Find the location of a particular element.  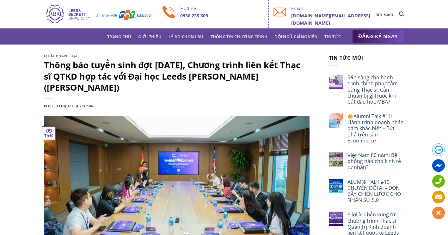

span: by is located at coordinates (85, 106).